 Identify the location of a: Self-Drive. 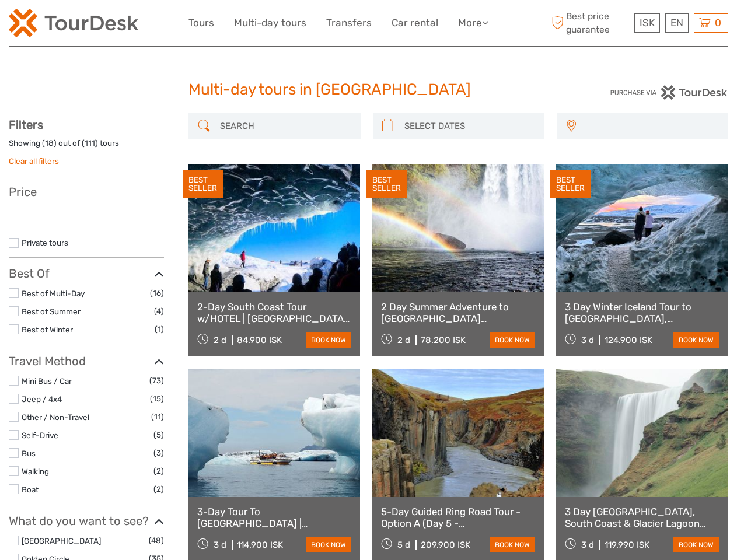
(40, 435).